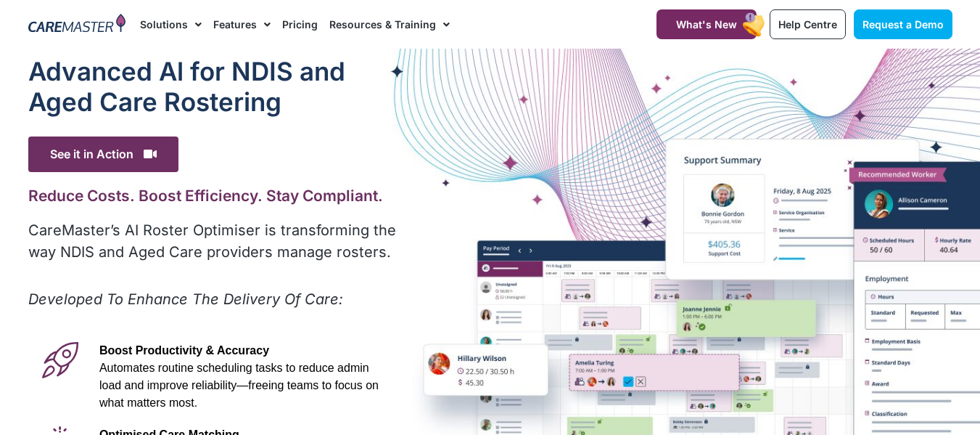 The width and height of the screenshot is (980, 435). What do you see at coordinates (706, 24) in the screenshot?
I see `span: What's New` at bounding box center [706, 24].